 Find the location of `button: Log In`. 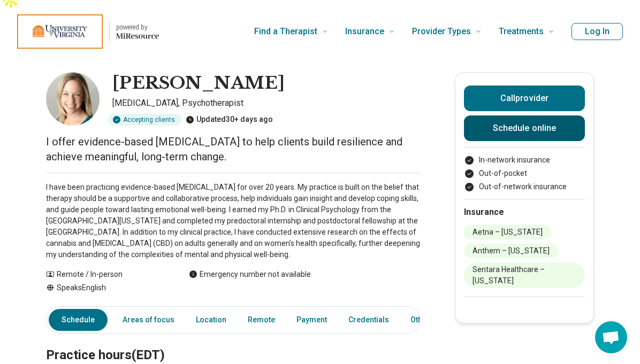

button: Log In is located at coordinates (597, 32).